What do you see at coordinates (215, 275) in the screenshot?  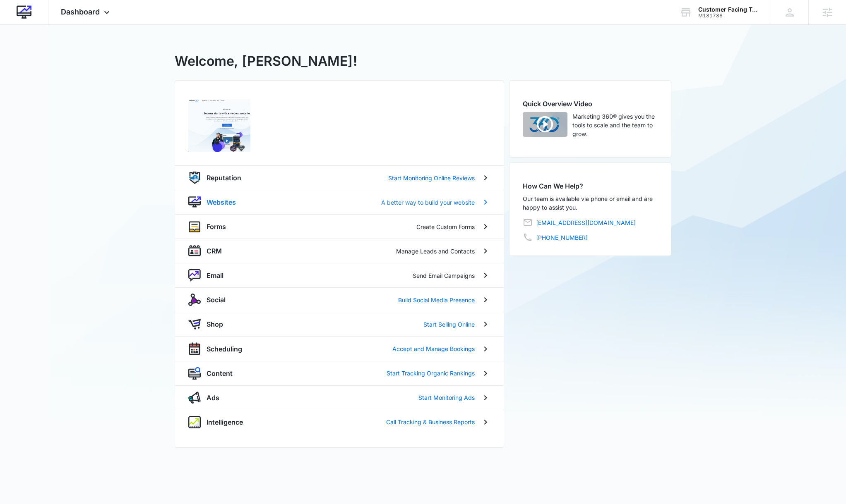 I see `p: Email` at bounding box center [215, 275].